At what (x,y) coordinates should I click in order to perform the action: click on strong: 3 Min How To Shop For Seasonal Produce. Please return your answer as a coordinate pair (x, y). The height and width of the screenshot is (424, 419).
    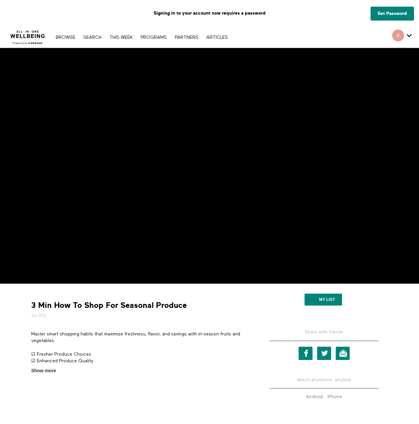
    Looking at the image, I should click on (109, 305).